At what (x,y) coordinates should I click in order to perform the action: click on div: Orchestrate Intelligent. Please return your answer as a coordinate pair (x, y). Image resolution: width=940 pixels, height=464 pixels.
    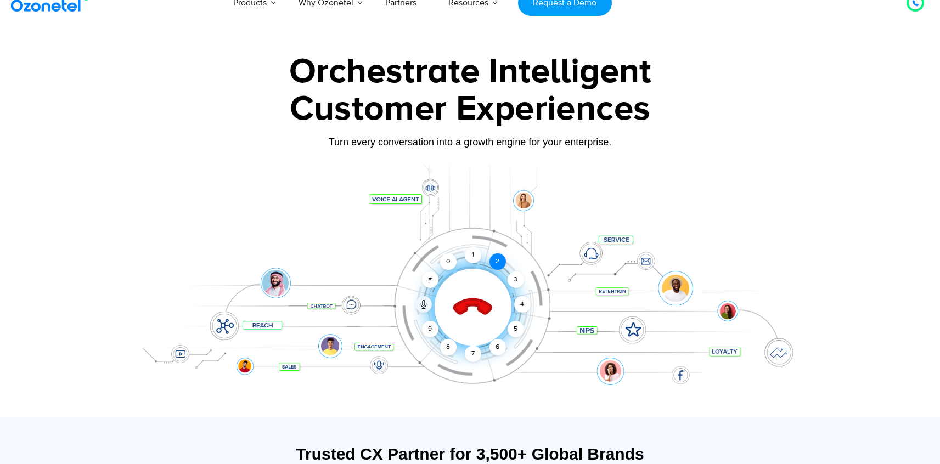
    Looking at the image, I should click on (470, 72).